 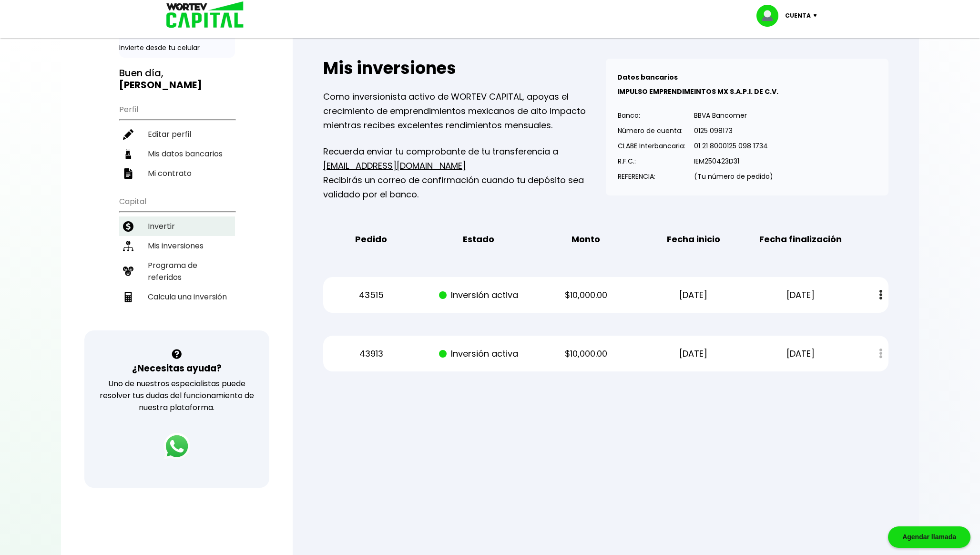 What do you see at coordinates (177, 226) in the screenshot?
I see `a: Invertir` at bounding box center [177, 226].